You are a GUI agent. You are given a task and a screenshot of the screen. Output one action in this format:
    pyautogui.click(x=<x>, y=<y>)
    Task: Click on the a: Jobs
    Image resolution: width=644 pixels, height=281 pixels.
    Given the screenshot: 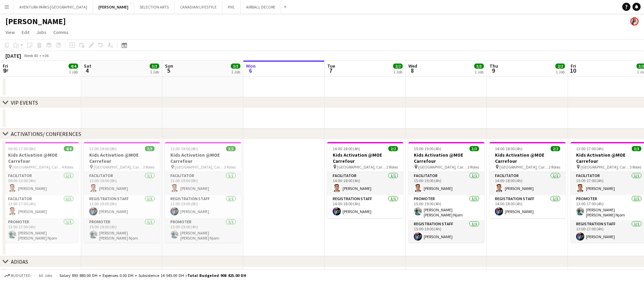 What is the action you would take?
    pyautogui.click(x=41, y=32)
    